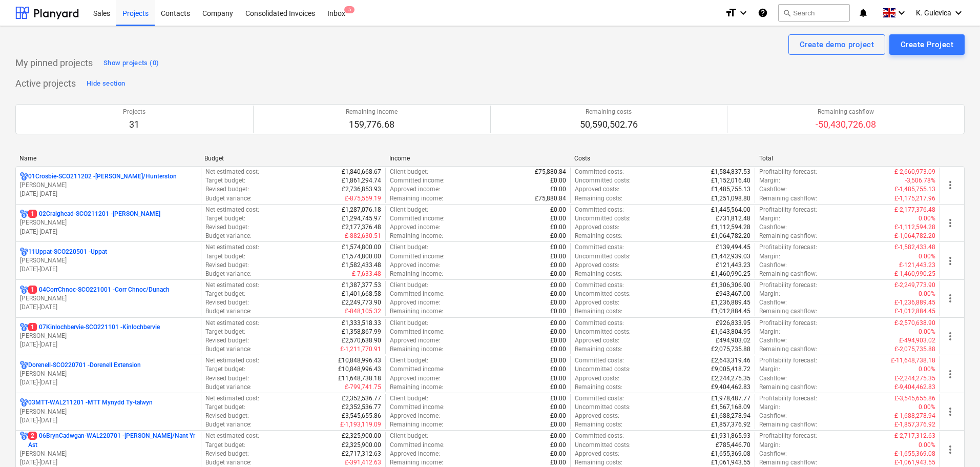 The image size is (980, 467). I want to click on i: keyboard_arrow_down, so click(743, 13).